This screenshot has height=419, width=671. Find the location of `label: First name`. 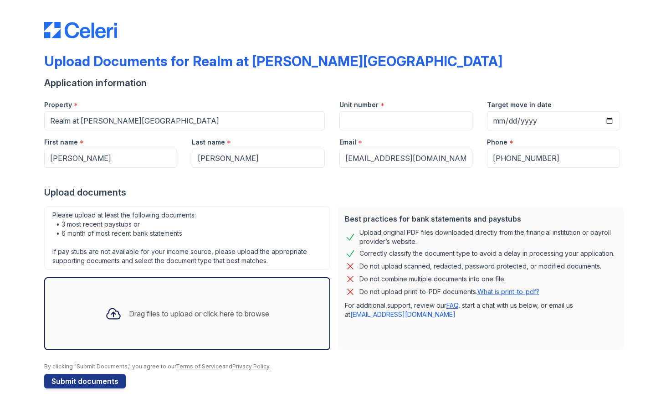

label: First name is located at coordinates (61, 142).